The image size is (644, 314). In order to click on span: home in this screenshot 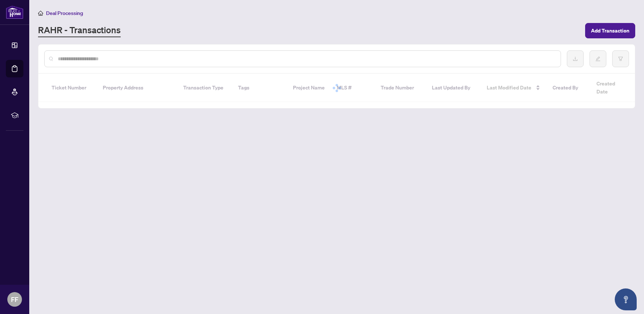, I will do `click(40, 13)`.